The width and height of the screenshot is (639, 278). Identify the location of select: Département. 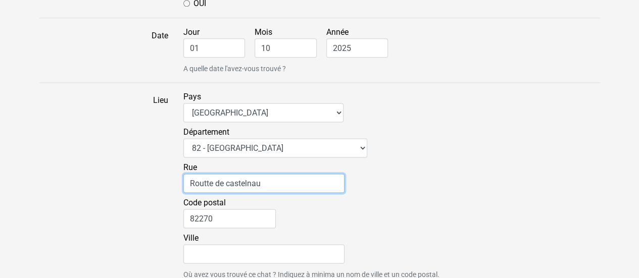
(275, 148).